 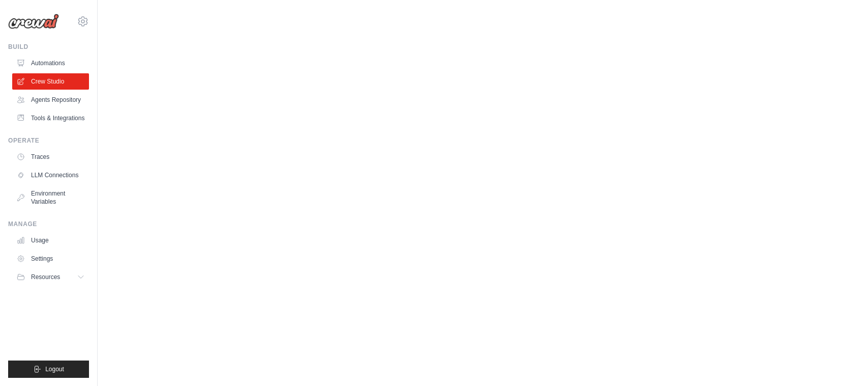 I want to click on a: Crew Studio, so click(x=50, y=81).